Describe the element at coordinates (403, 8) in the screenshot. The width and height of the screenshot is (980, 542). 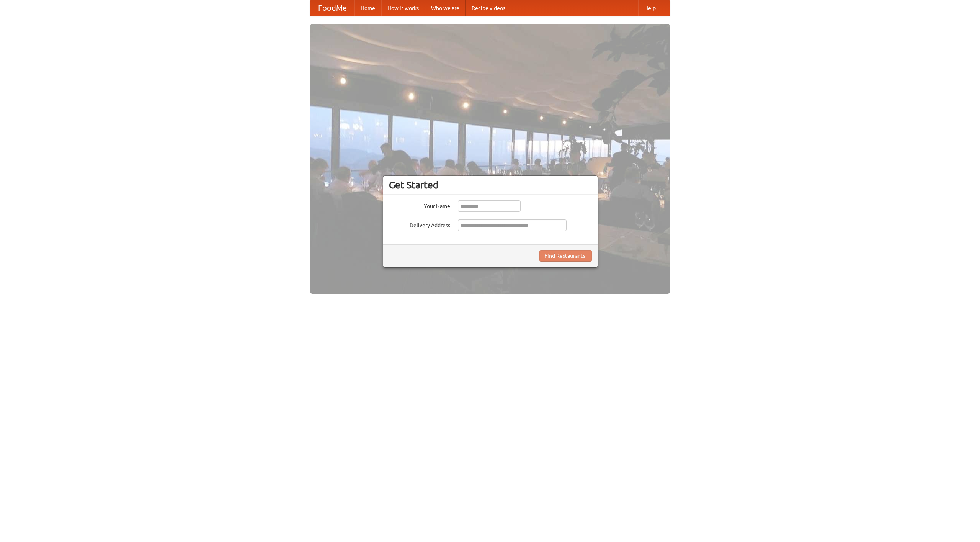
I see `a: How it works` at that location.